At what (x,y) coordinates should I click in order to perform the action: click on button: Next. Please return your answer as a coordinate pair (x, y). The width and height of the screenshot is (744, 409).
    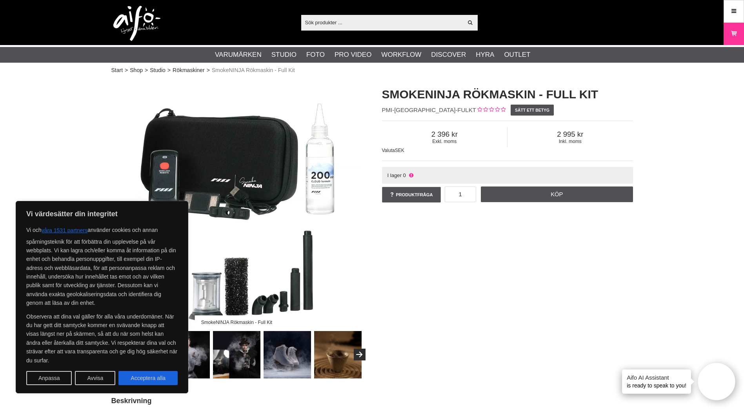
    Looking at the image, I should click on (359, 355).